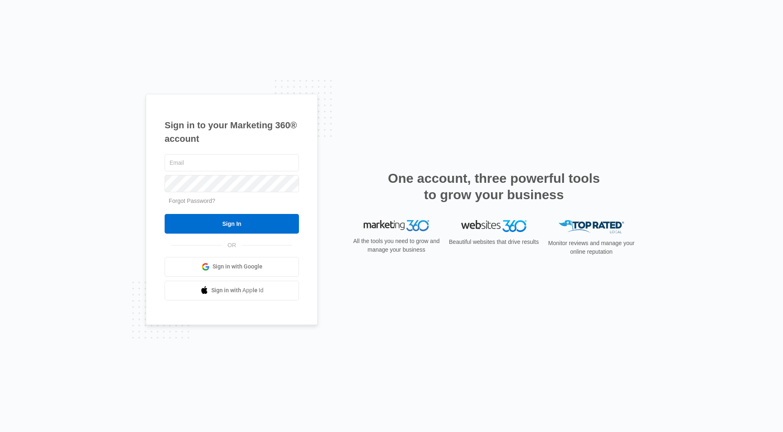 The width and height of the screenshot is (783, 432). I want to click on img: Websites 360, so click(494, 226).